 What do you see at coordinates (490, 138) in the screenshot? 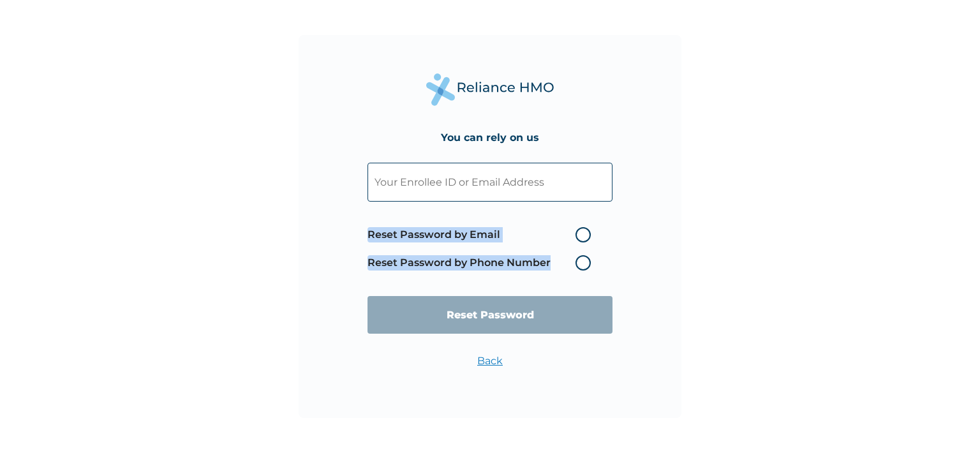
I see `h4: You can rely on us` at bounding box center [490, 138].